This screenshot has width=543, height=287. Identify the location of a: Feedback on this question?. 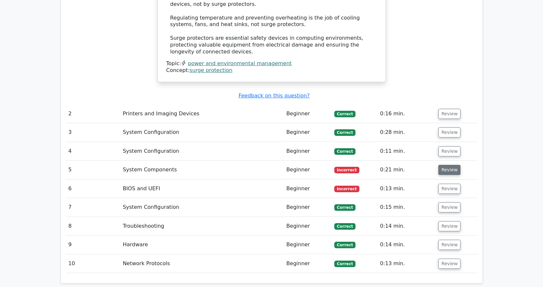
(274, 96).